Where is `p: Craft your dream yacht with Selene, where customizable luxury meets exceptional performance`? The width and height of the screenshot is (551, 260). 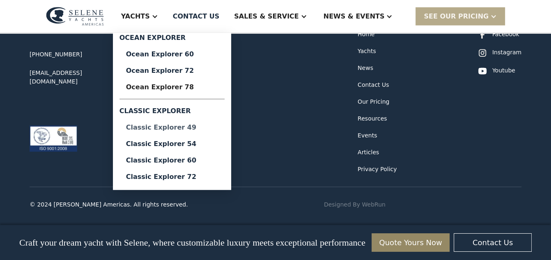 p: Craft your dream yacht with Selene, where customizable luxury meets exceptional performance is located at coordinates (192, 242).